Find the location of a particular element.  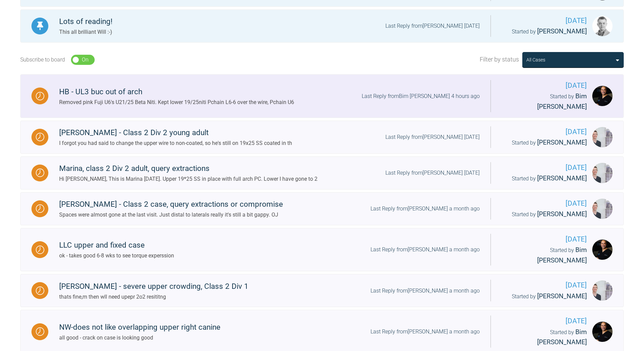

div: Spaces were almost gone at the last visit. Just distal to laterals really it's still a bit gappy. OJ is located at coordinates (171, 215).